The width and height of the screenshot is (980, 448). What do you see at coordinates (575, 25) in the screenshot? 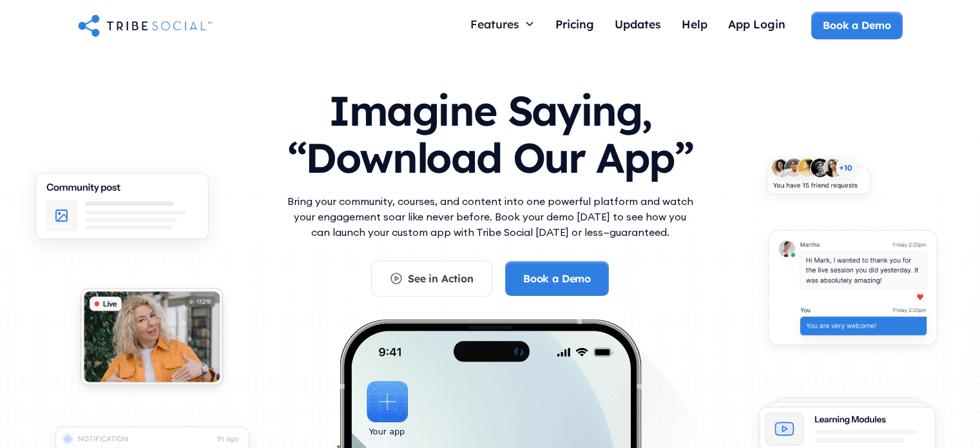
I see `a: Pricing` at bounding box center [575, 25].